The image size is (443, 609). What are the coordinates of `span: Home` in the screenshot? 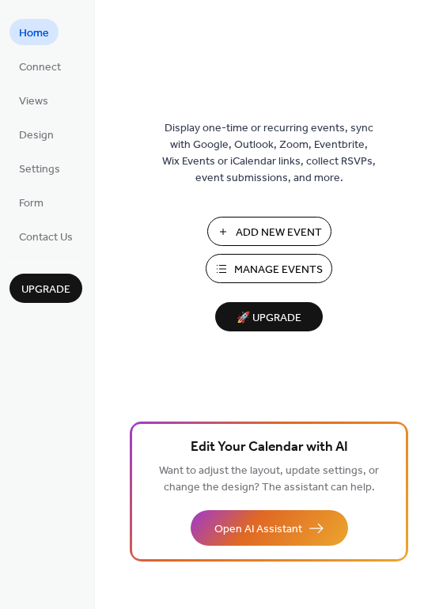 It's located at (34, 33).